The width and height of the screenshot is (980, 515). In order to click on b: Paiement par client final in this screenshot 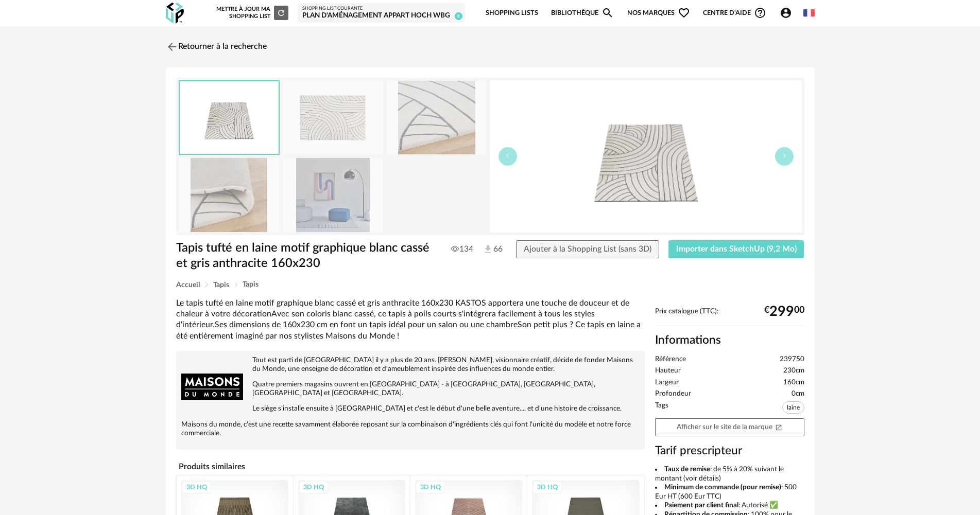, I will do `click(701, 506)`.